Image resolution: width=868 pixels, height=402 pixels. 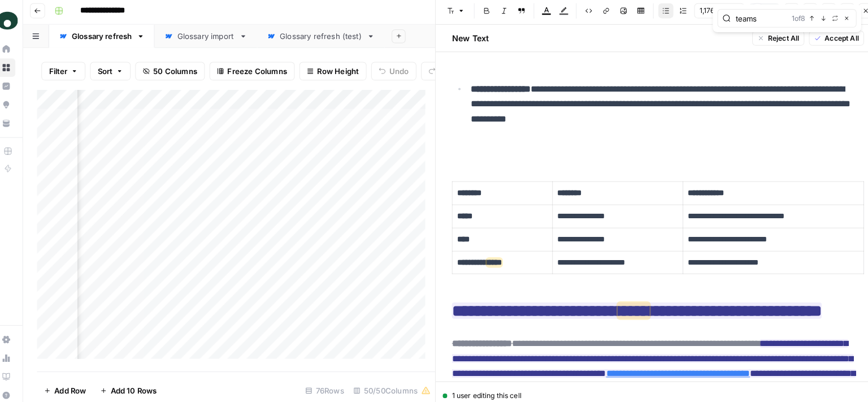 What do you see at coordinates (109, 38) in the screenshot?
I see `a: Glossary refresh` at bounding box center [109, 38].